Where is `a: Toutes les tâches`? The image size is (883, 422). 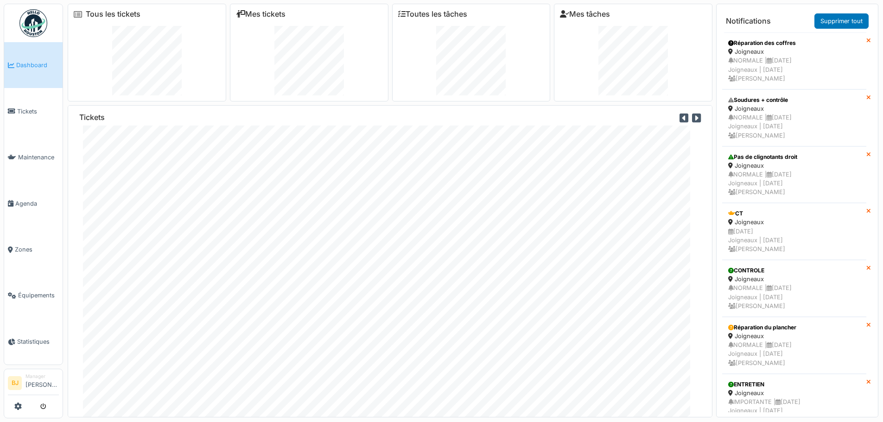 a: Toutes les tâches is located at coordinates (432, 14).